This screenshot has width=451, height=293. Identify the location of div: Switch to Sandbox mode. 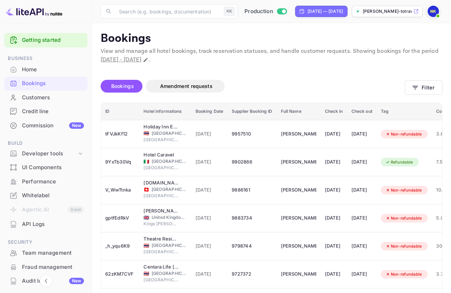
(265, 11).